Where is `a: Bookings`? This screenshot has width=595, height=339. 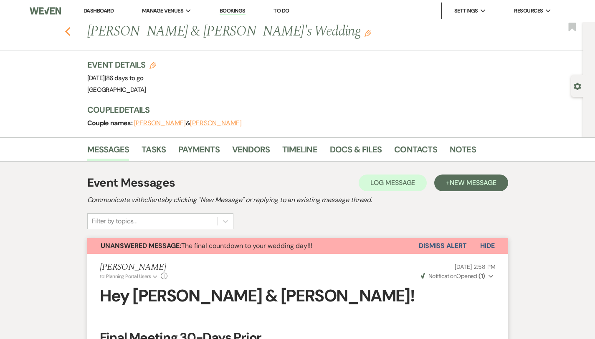
a: Bookings is located at coordinates (233, 11).